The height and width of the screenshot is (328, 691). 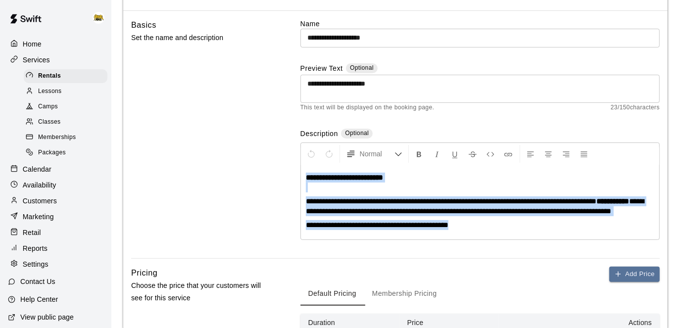 What do you see at coordinates (52, 153) in the screenshot?
I see `span: Packages` at bounding box center [52, 153].